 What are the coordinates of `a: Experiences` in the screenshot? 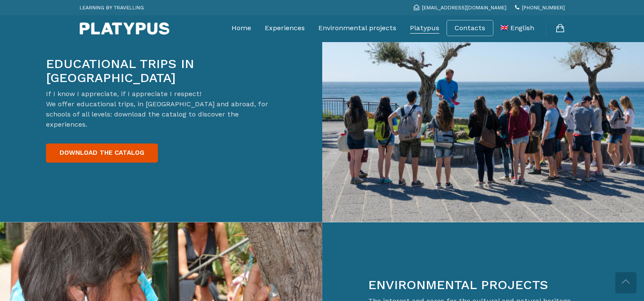 It's located at (285, 28).